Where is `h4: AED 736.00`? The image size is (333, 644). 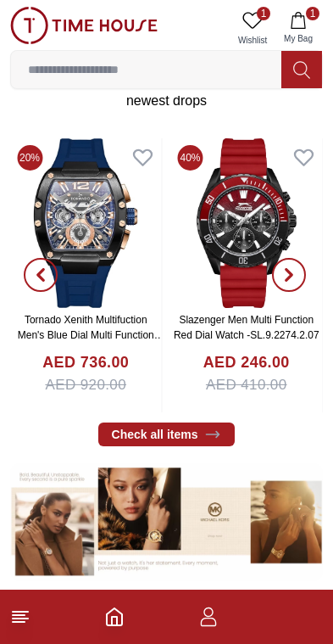
h4: AED 736.00 is located at coordinates (86, 362).